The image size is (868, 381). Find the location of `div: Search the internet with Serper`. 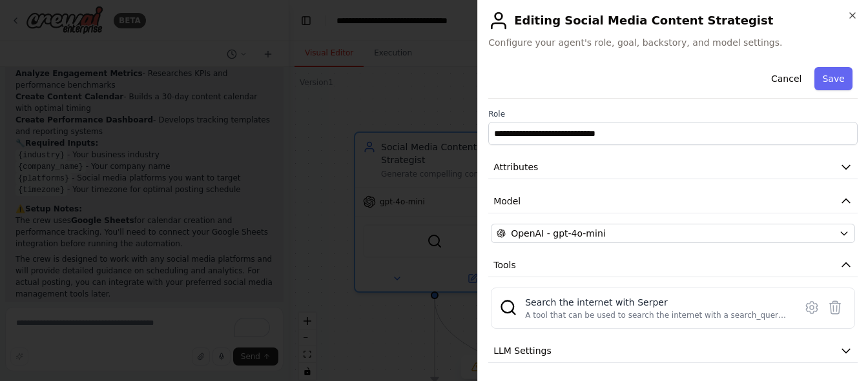

div: Search the internet with Serper is located at coordinates (656, 303).